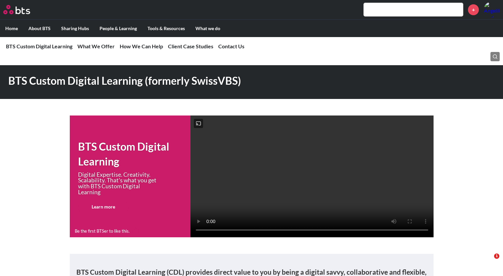 The width and height of the screenshot is (503, 276). What do you see at coordinates (39, 28) in the screenshot?
I see `label: About BTS` at bounding box center [39, 28].